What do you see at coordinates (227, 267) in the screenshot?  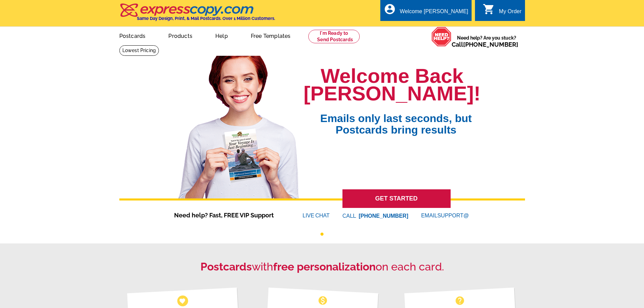 I see `strong: Postcards` at bounding box center [227, 267].